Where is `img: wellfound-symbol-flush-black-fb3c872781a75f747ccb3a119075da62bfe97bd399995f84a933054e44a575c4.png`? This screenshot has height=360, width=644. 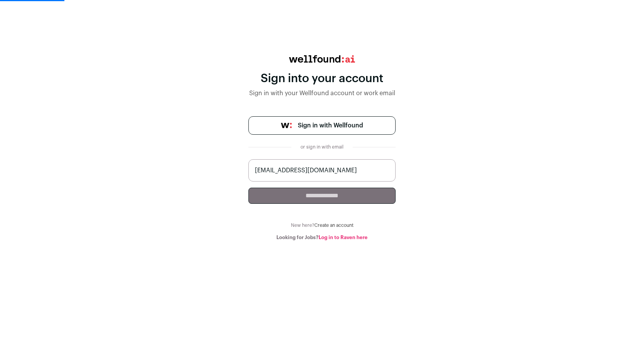 img: wellfound-symbol-flush-black-fb3c872781a75f747ccb3a119075da62bfe97bd399995f84a933054e44a575c4.png is located at coordinates (286, 126).